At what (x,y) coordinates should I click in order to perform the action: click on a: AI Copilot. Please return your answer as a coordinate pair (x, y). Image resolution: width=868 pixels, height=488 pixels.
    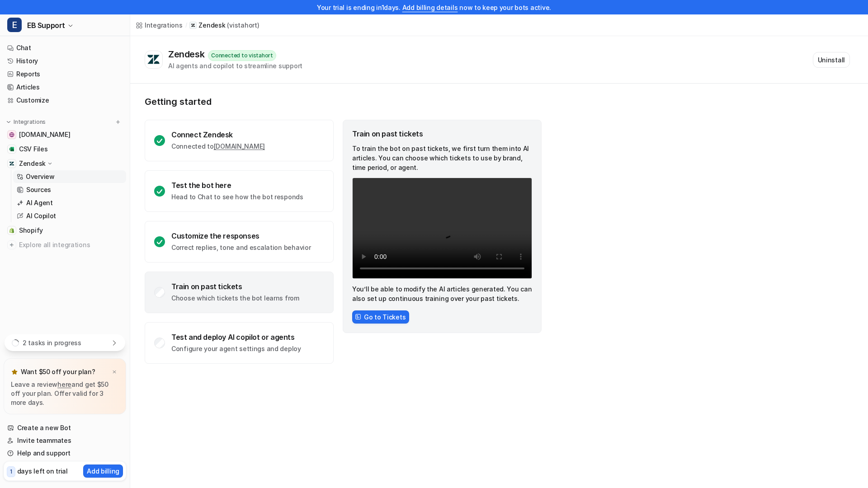
    Looking at the image, I should click on (70, 216).